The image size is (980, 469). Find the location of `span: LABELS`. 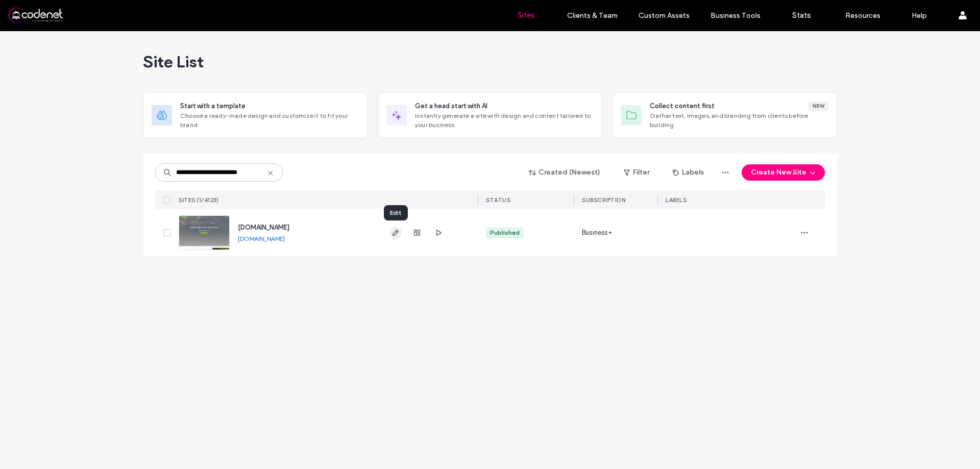

span: LABELS is located at coordinates (676, 200).